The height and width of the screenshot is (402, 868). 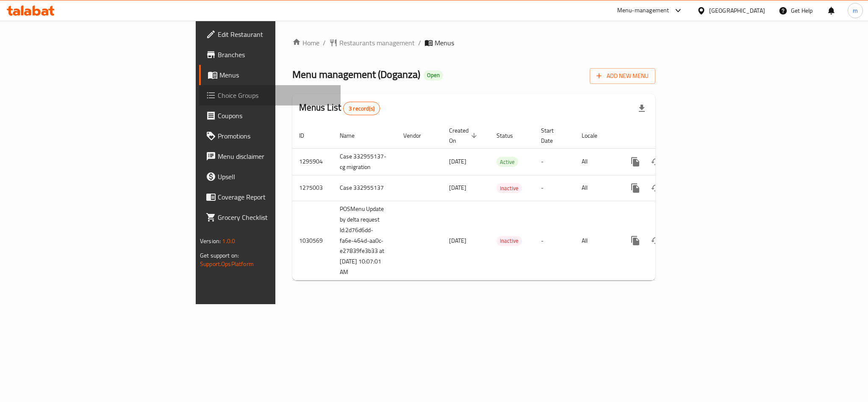 What do you see at coordinates (510, 136) in the screenshot?
I see `span: Status` at bounding box center [510, 136].